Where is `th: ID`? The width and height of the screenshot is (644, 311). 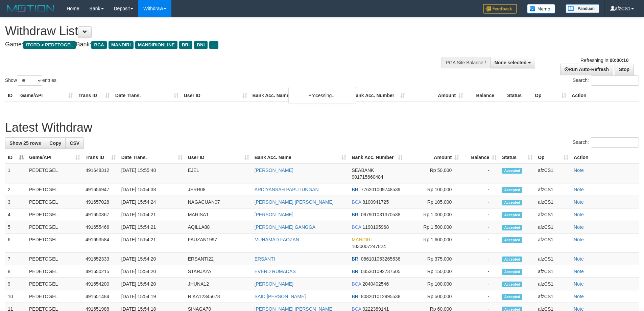
th: ID is located at coordinates (11, 95).